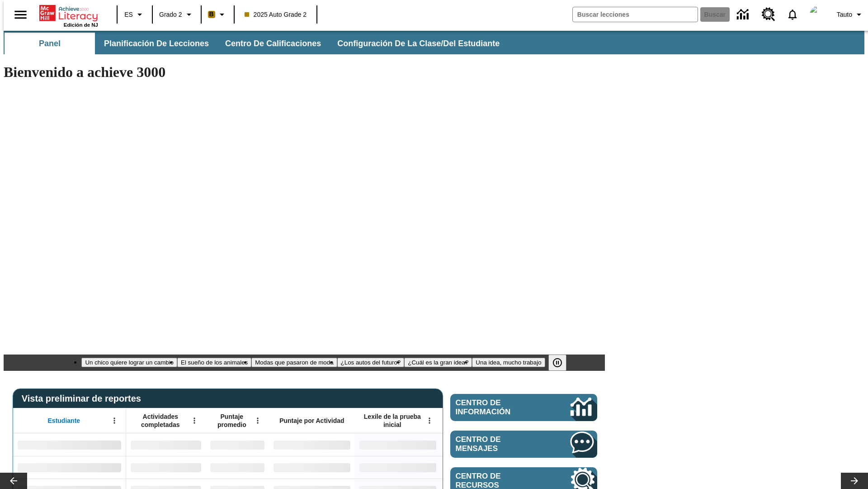  What do you see at coordinates (156, 43) in the screenshot?
I see `button: Planificación de lecciones` at bounding box center [156, 43].